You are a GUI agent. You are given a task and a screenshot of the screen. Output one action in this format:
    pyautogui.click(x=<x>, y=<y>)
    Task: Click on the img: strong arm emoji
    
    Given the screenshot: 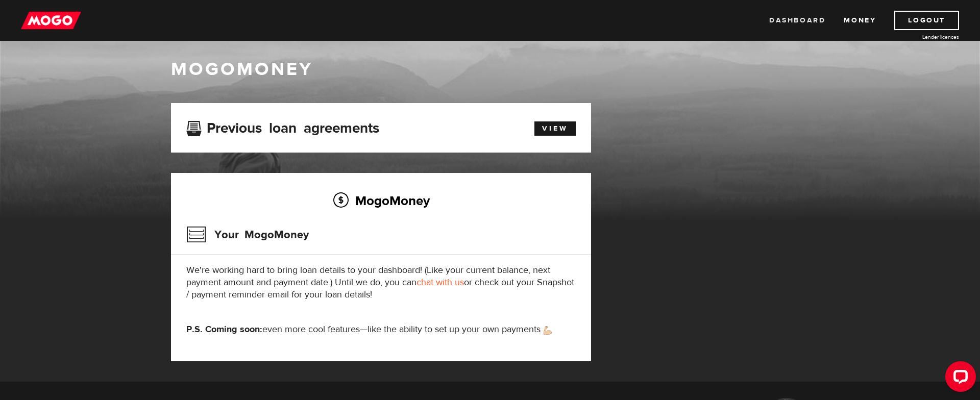 What is the action you would take?
    pyautogui.click(x=548, y=330)
    